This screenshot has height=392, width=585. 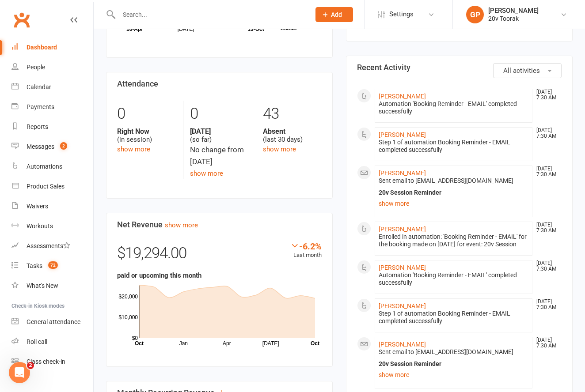 I want to click on div: Assessments, so click(x=48, y=246).